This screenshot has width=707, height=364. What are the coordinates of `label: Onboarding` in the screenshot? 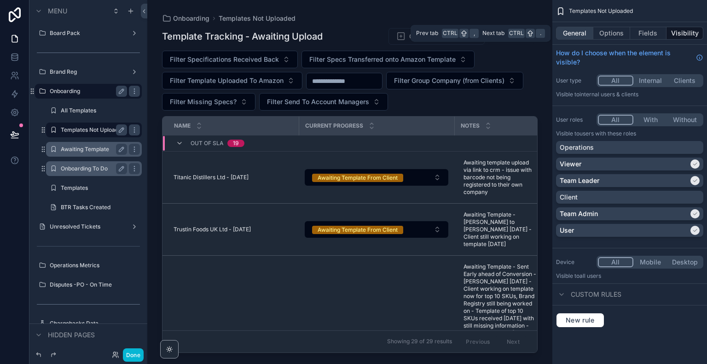 It's located at (87, 91).